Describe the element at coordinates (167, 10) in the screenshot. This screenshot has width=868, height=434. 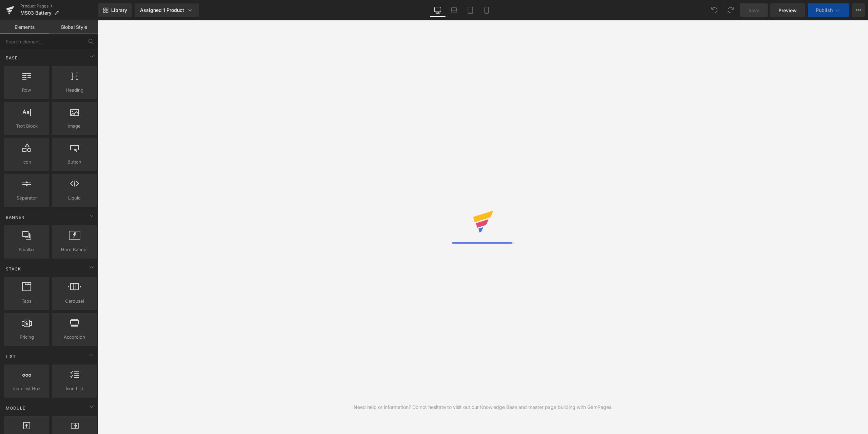
I see `div: Assigned 1 Product` at that location.